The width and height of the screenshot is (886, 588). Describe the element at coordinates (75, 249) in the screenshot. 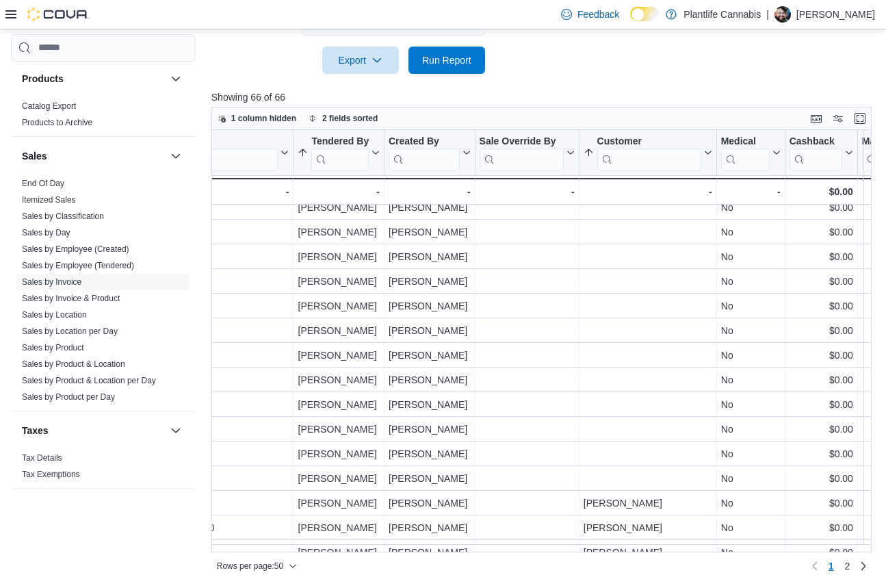

I see `span: Sales by Employee (Created)` at that location.